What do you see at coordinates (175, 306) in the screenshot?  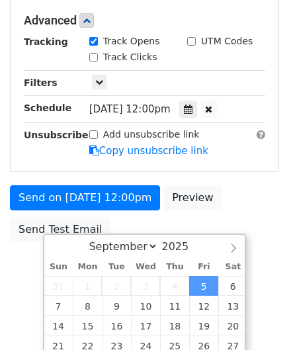 I see `span: September 11, 2025` at bounding box center [175, 306].